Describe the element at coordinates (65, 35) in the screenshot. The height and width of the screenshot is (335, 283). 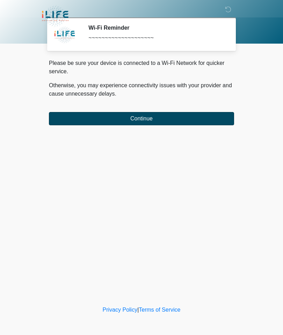
I see `img: Agent Avatar` at that location.